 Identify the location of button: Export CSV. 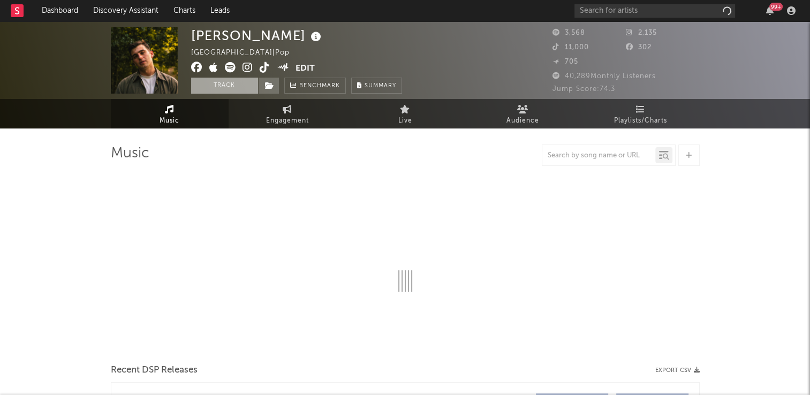
(677, 370).